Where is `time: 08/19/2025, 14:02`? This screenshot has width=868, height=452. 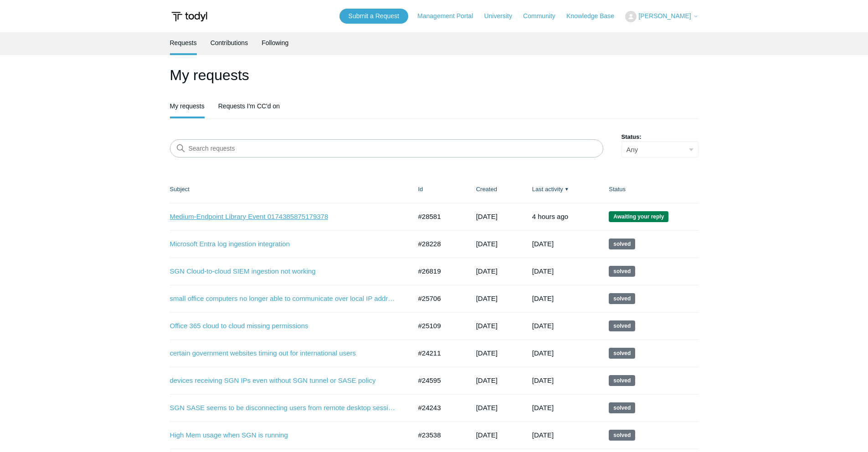
time: 08/19/2025, 14:02 is located at coordinates (542, 271).